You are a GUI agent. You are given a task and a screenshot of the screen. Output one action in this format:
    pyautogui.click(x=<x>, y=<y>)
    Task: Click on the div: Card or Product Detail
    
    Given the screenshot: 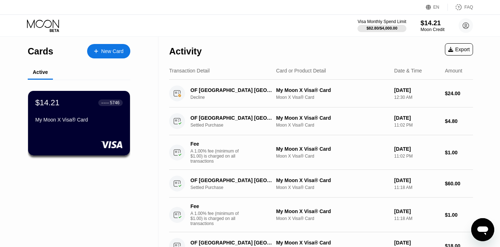 What is the action you would take?
    pyautogui.click(x=301, y=71)
    